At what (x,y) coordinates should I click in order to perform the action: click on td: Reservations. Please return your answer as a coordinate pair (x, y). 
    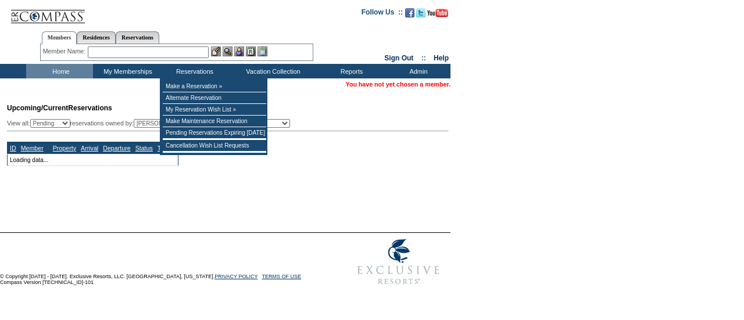
    Looking at the image, I should click on (193, 71).